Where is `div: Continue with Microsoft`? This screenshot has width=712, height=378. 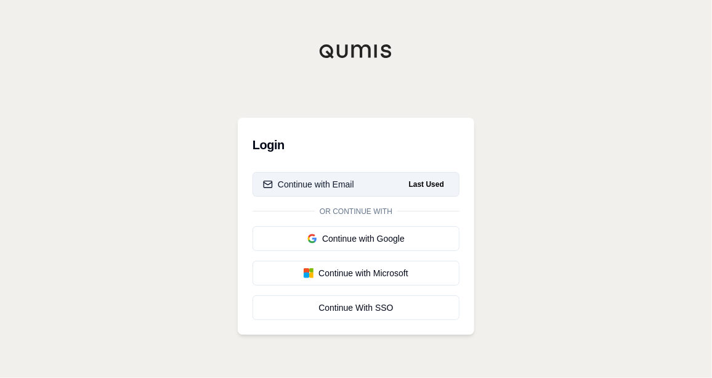
div: Continue with Microsoft is located at coordinates (356, 273).